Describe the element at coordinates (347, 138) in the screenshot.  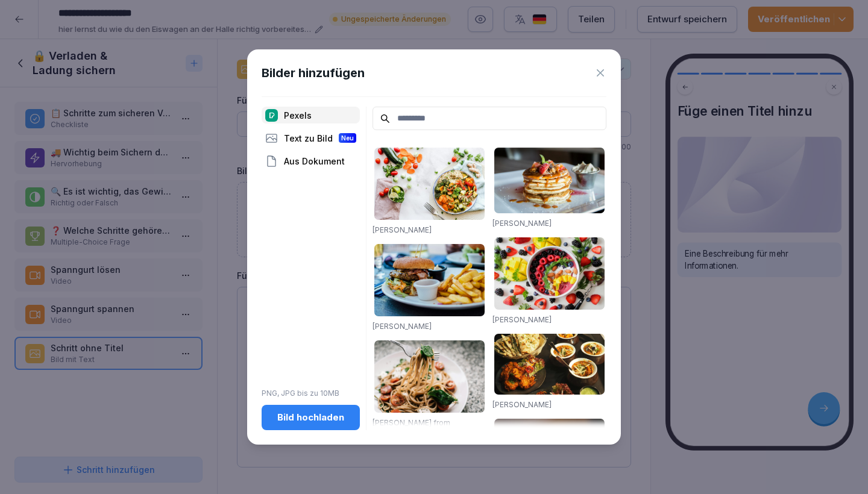
I see `div: Neu` at that location.